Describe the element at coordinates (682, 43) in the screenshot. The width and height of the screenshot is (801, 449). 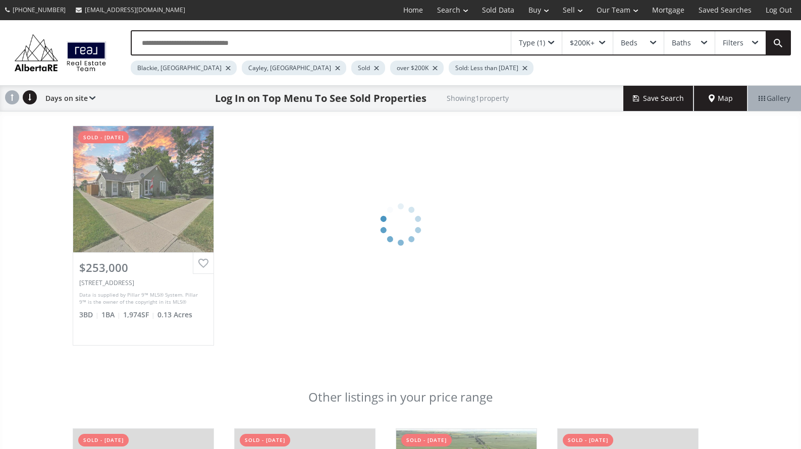
I see `div: Baths` at that location.